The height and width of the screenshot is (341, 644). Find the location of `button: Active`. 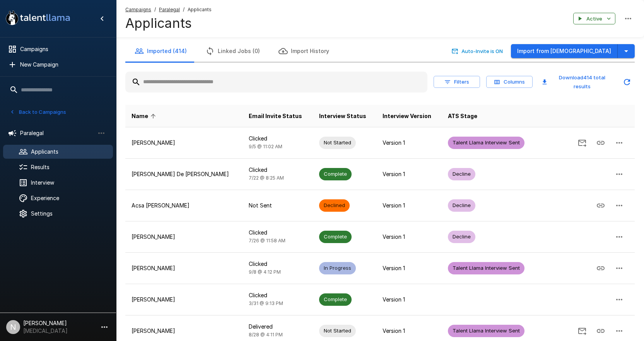

button: Active is located at coordinates (594, 19).